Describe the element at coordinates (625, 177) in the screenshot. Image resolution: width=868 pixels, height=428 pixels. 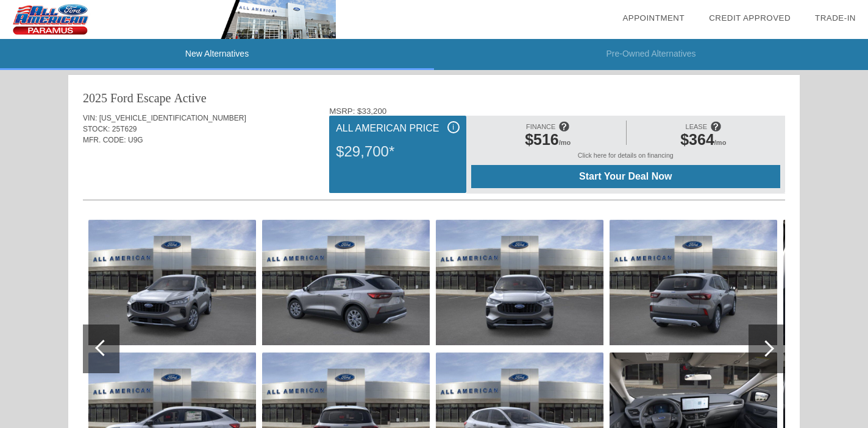
I see `span: Start Your Deal Now` at that location.